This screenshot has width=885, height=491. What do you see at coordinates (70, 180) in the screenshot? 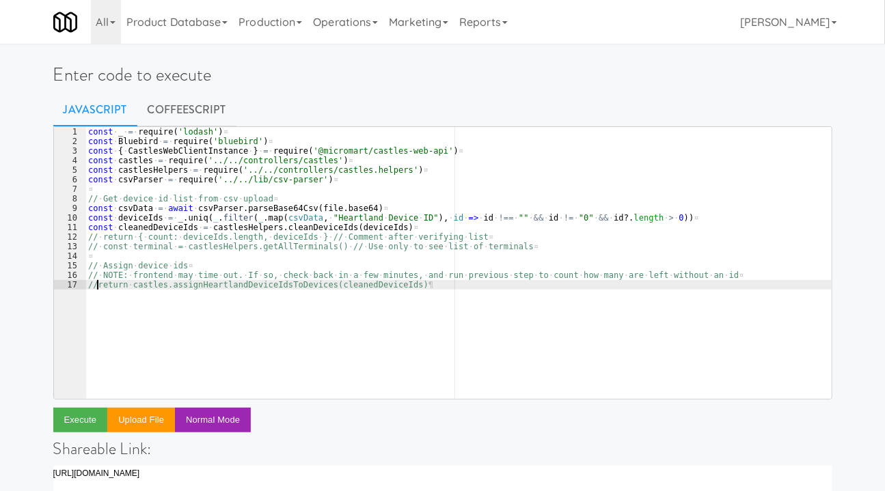
I see `div: 6` at bounding box center [70, 180].